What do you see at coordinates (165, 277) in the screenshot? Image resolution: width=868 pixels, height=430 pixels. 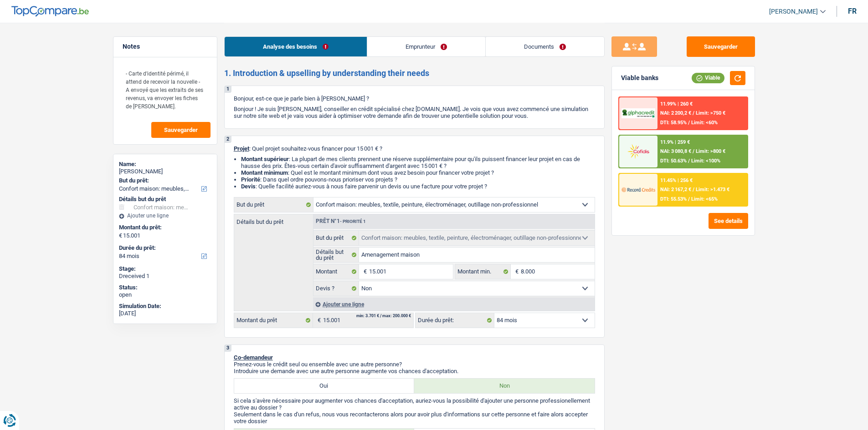 I see `div: Dreceived 1` at bounding box center [165, 277].